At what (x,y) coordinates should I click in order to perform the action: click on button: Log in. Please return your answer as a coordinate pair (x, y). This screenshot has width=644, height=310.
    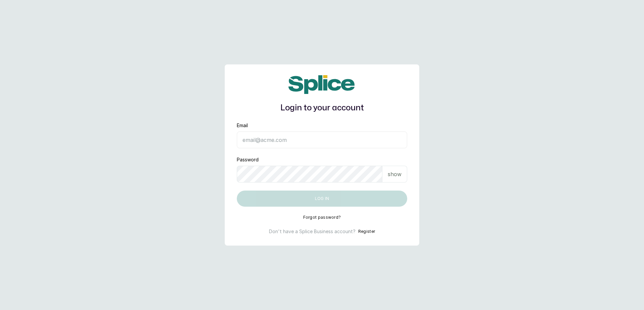
    Looking at the image, I should click on (322, 199).